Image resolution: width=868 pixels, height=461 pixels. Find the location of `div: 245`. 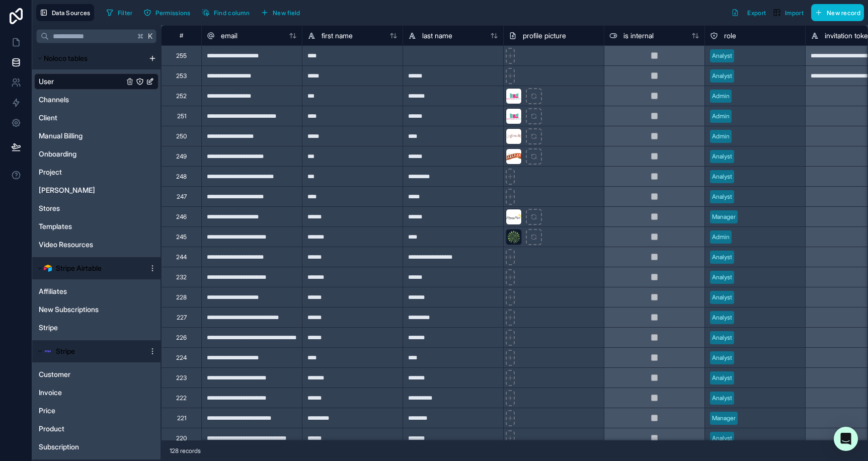

div: 245 is located at coordinates (181, 237).